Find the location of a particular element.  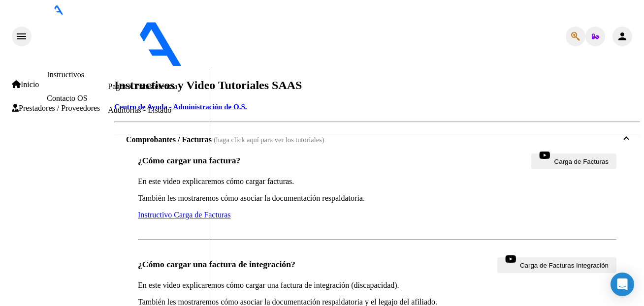

mat-icon: person is located at coordinates (622, 37).